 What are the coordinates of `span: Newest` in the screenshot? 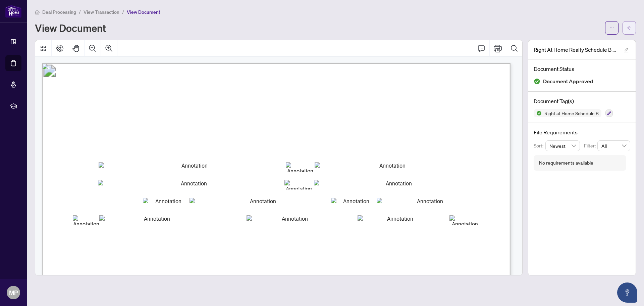 It's located at (563, 146).